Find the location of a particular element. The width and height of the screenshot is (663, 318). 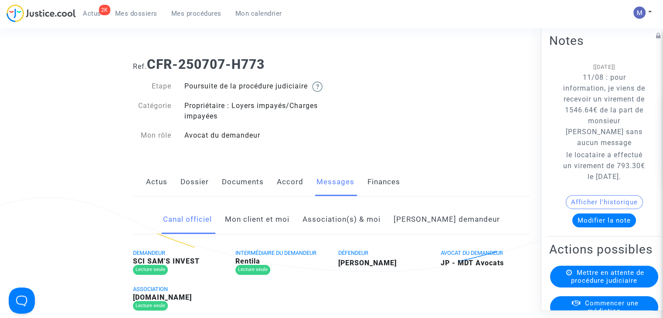

a: Accord is located at coordinates (290, 182).